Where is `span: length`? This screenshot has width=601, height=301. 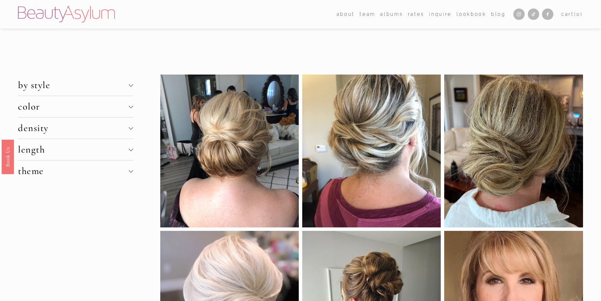 span: length is located at coordinates (73, 149).